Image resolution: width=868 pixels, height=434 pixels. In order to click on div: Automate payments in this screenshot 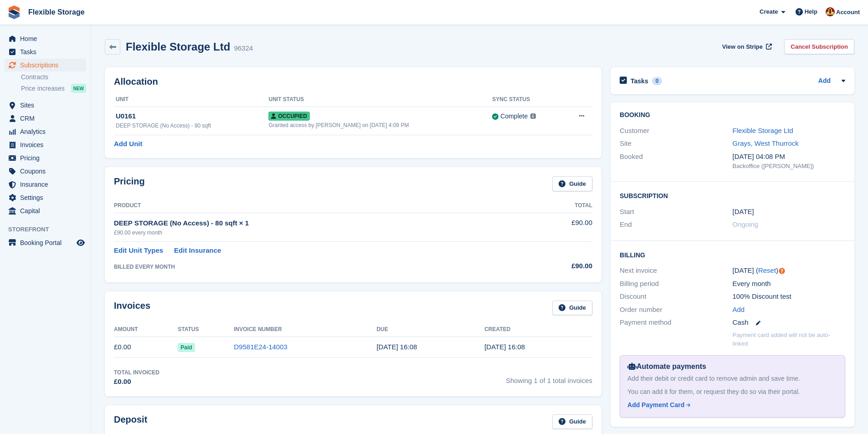, I will do `click(732, 366)`.